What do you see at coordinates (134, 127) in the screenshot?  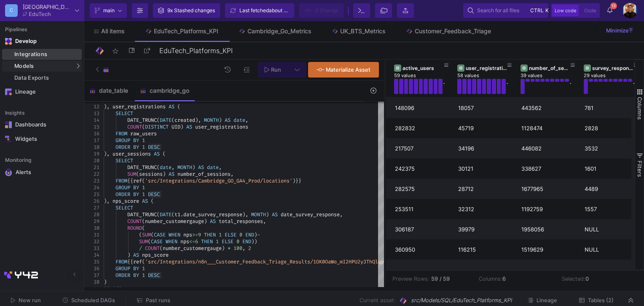 I see `span: COUNT` at bounding box center [134, 127].